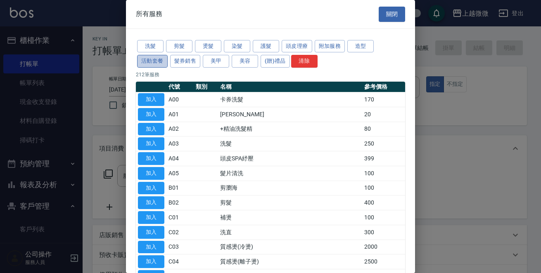  What do you see at coordinates (275, 61) in the screenshot?
I see `button: (贈)禮品` at bounding box center [275, 61].